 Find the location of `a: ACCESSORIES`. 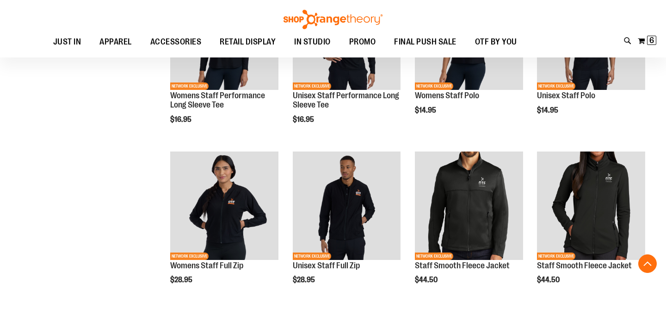

a: ACCESSORIES is located at coordinates (176, 42).